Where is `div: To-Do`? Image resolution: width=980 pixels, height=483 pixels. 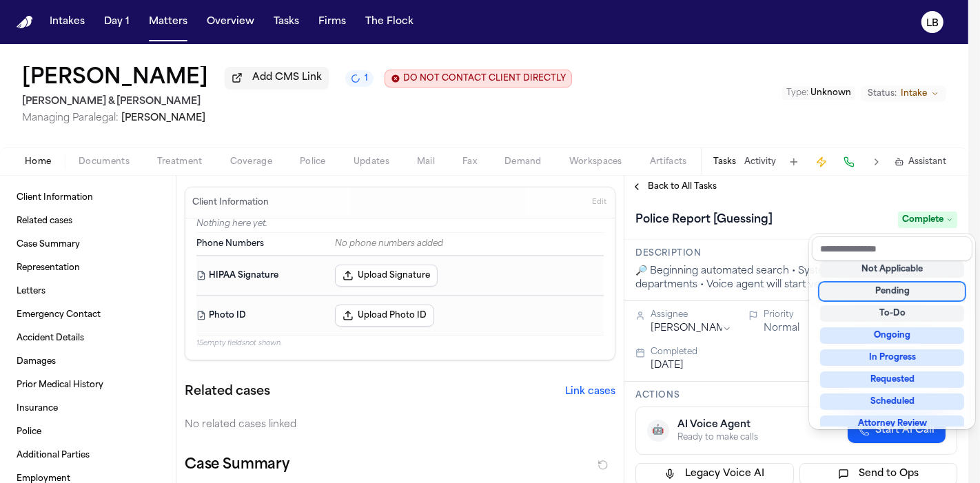 div: To-Do is located at coordinates (892, 313).